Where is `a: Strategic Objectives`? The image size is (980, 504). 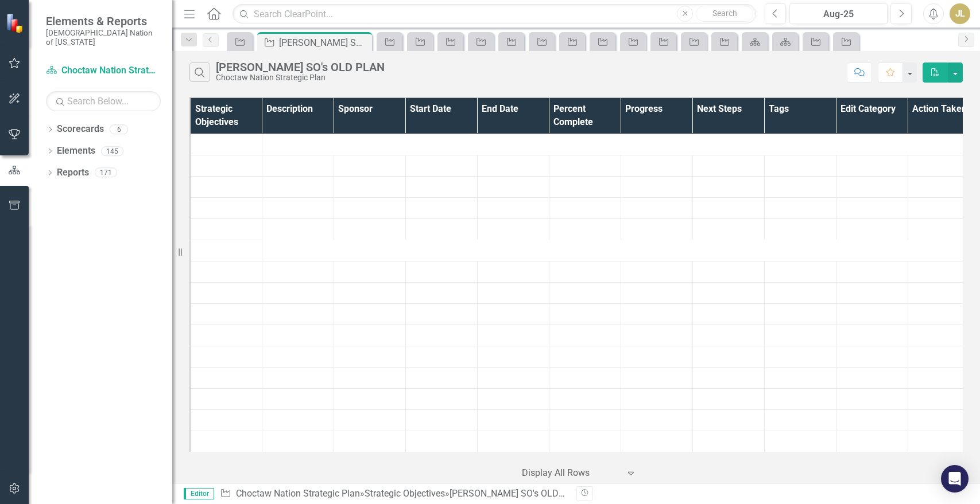
a: Strategic Objectives is located at coordinates (405, 493).